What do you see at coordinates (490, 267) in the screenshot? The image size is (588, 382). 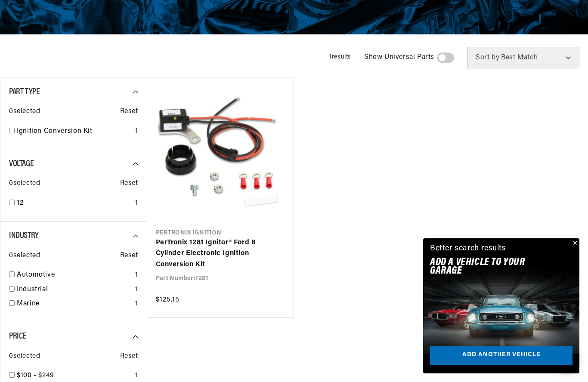 I see `h2: Add A VEHICLE to your garage` at bounding box center [490, 267].